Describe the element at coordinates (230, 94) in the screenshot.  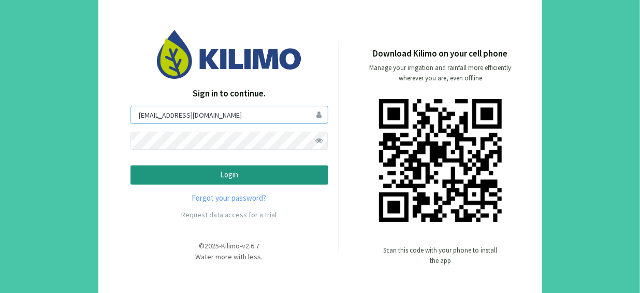
I see `p: Sign in to continue.` at that location.